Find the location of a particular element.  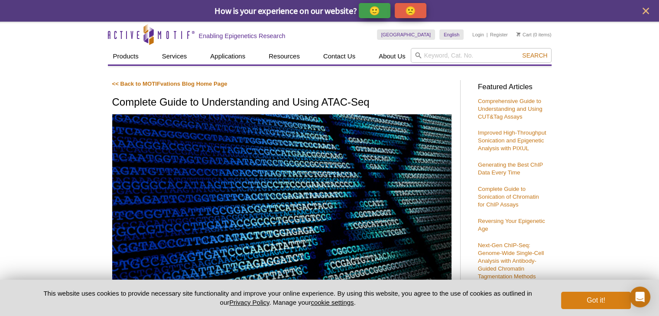

a: Contact Us is located at coordinates (339, 56).